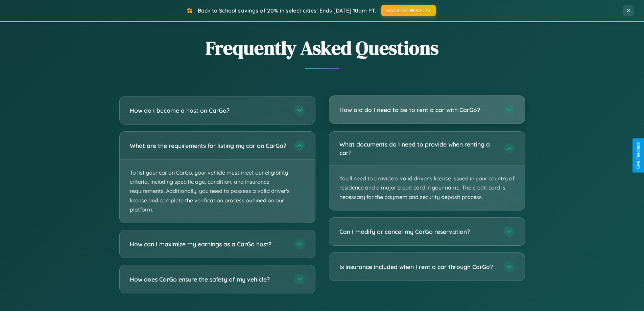 This screenshot has height=311, width=644. What do you see at coordinates (418, 231) in the screenshot?
I see `h3: Can I modify or cancel my CarGo reservation?` at bounding box center [418, 231].